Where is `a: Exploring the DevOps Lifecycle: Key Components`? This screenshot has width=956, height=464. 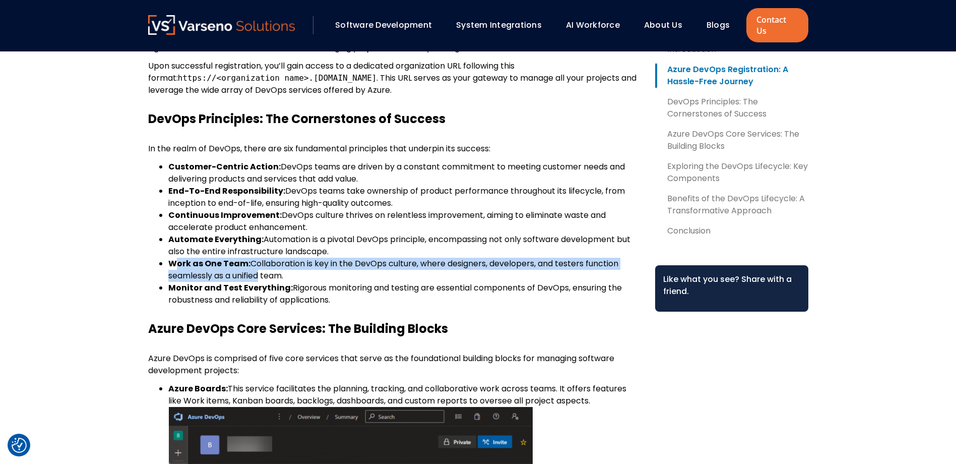
a: Exploring the DevOps Lifecycle: Key Components is located at coordinates (732, 172).